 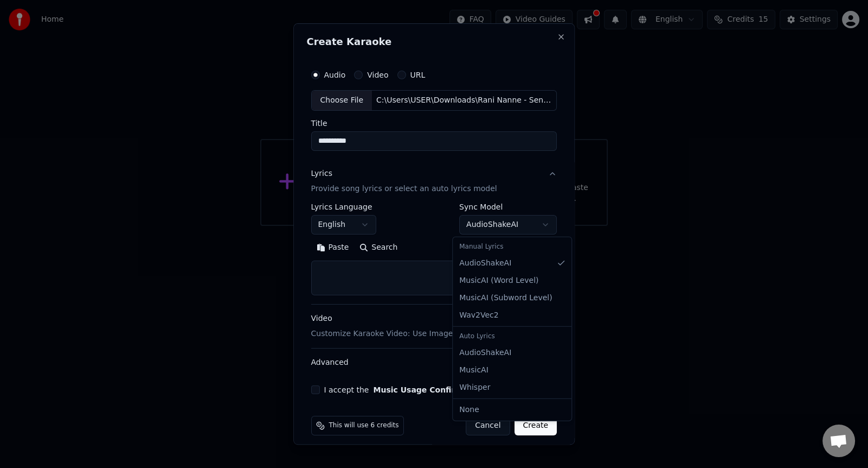 What do you see at coordinates (468, 410) in the screenshot?
I see `span: None` at bounding box center [468, 410].